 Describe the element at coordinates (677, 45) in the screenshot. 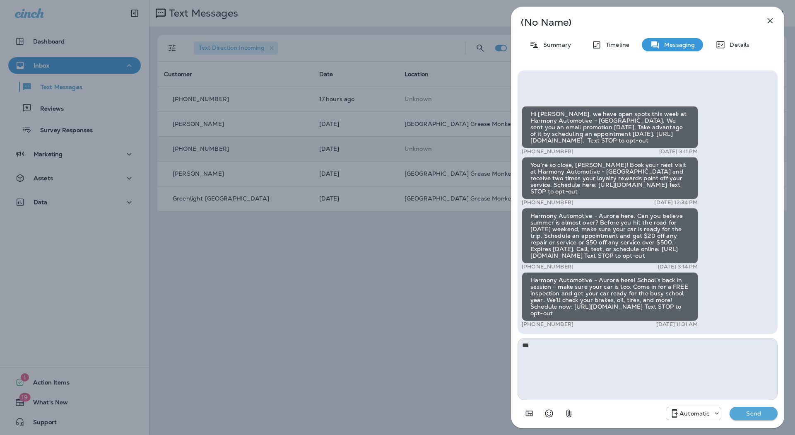

I see `p: Messaging` at that location.